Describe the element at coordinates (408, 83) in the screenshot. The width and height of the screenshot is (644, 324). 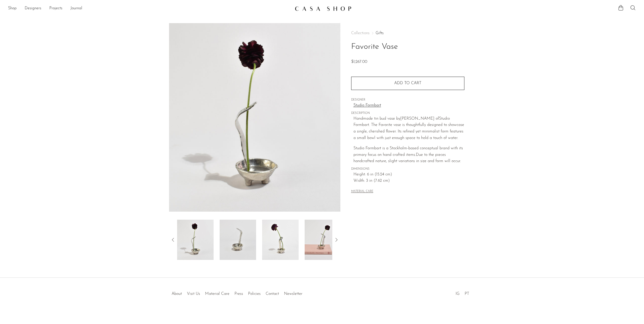
I see `span: Add to cart` at that location.